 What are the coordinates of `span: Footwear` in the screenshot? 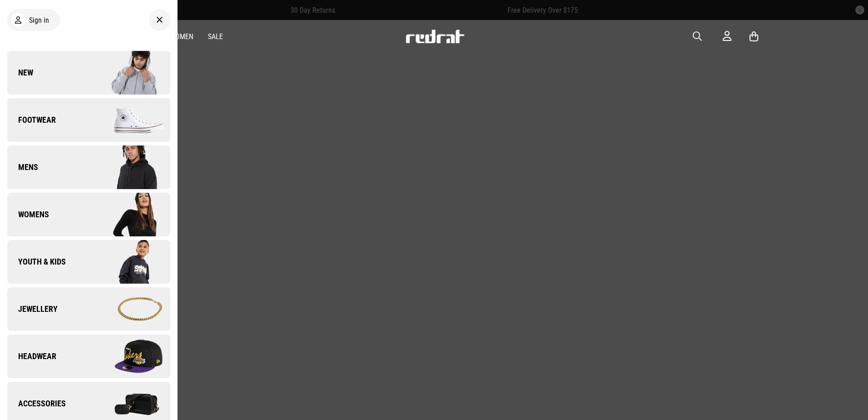 It's located at (32, 120).